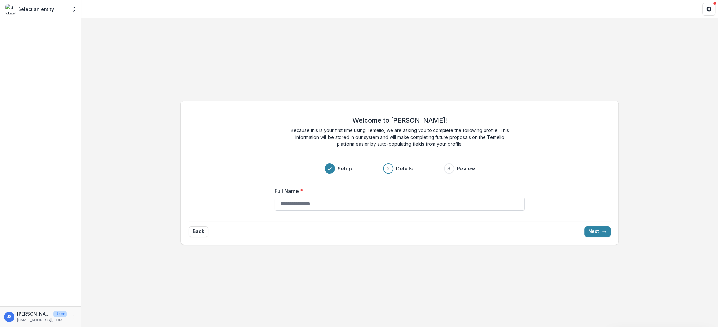  What do you see at coordinates (398, 191) in the screenshot?
I see `label: Full Name` at bounding box center [398, 191].